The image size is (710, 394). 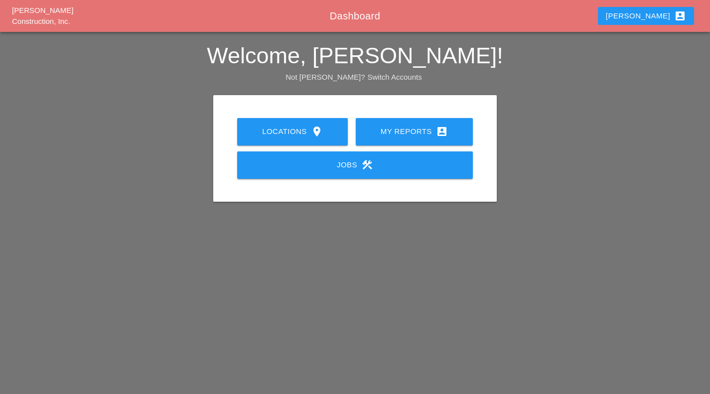 What do you see at coordinates (293, 132) in the screenshot?
I see `a: Locations` at bounding box center [293, 132].